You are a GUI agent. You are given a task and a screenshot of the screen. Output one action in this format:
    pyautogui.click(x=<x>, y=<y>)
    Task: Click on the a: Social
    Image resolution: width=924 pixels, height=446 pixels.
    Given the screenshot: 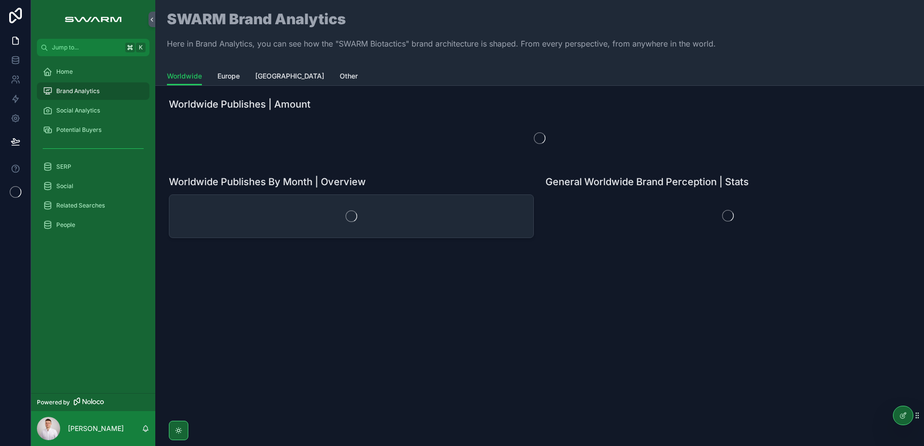 What is the action you would take?
    pyautogui.click(x=93, y=186)
    